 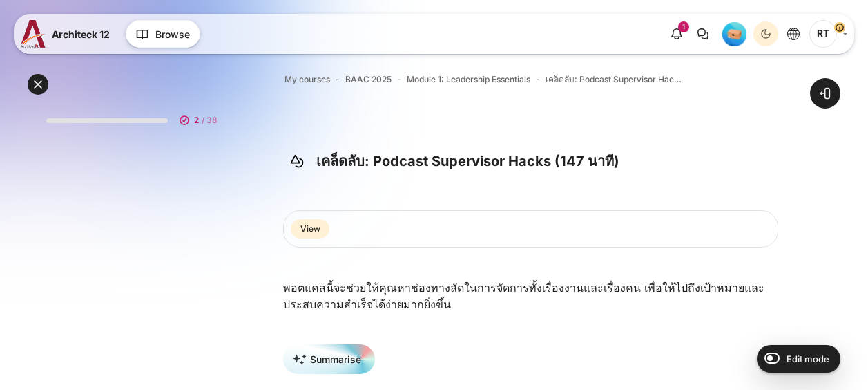 What do you see at coordinates (68, 34) in the screenshot?
I see `a: A12 A12 Architeck 12` at bounding box center [68, 34].